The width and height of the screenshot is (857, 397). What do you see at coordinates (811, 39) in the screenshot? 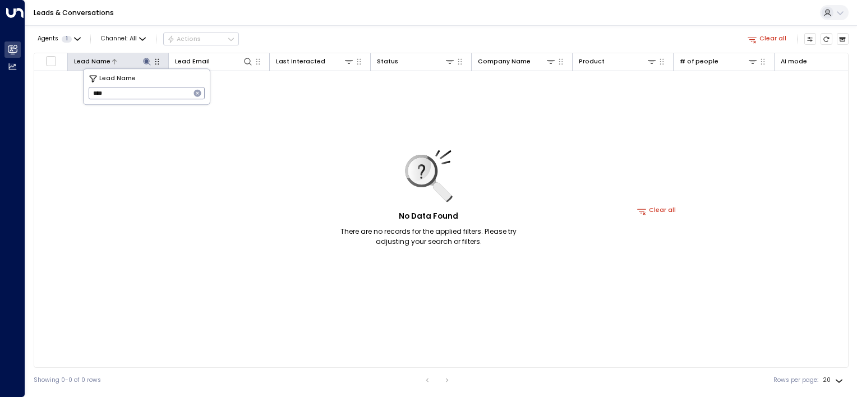
I see `button: Customize` at bounding box center [811, 39].